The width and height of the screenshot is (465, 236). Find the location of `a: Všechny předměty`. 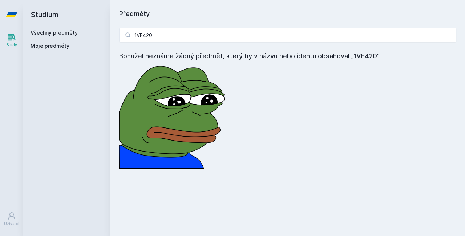

a: Všechny předměty is located at coordinates (54, 32).